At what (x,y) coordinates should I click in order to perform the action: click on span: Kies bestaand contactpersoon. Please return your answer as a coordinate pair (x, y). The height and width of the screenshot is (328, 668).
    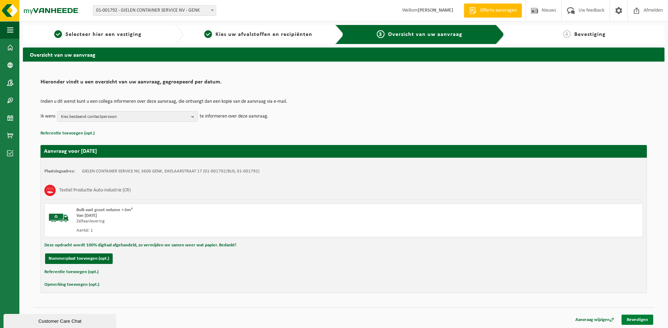
    Looking at the image, I should click on (125, 117).